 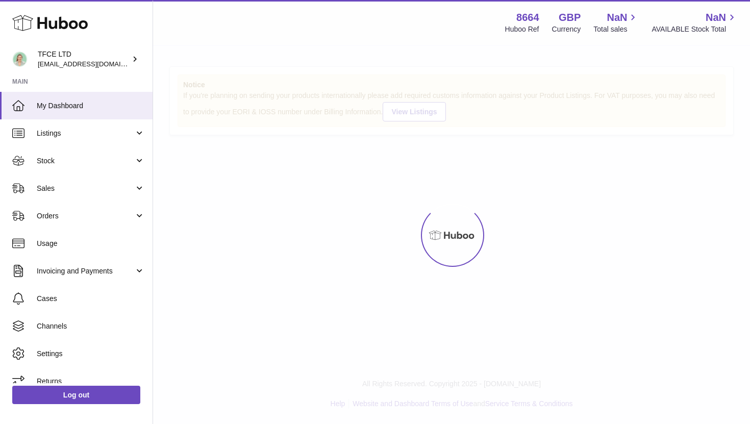 I want to click on span: My Dashboard, so click(x=91, y=106).